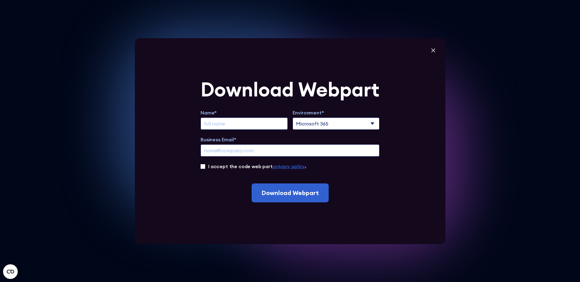 The height and width of the screenshot is (282, 580). I want to click on label: Business Email*, so click(290, 140).